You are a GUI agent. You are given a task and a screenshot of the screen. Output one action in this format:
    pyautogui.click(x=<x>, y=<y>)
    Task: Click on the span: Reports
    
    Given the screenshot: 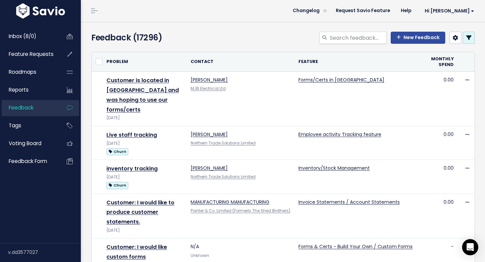 What is the action you would take?
    pyautogui.click(x=19, y=90)
    